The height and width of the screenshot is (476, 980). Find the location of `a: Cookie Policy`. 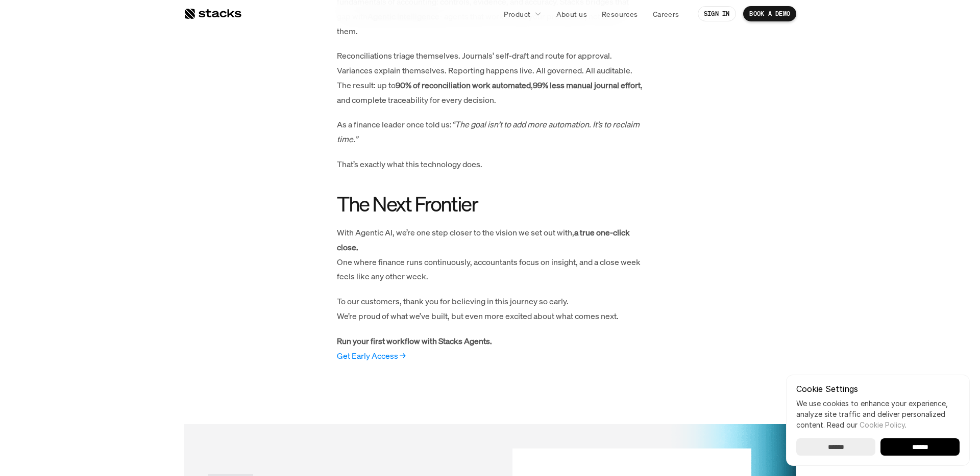

a: Cookie Policy is located at coordinates (882, 425).